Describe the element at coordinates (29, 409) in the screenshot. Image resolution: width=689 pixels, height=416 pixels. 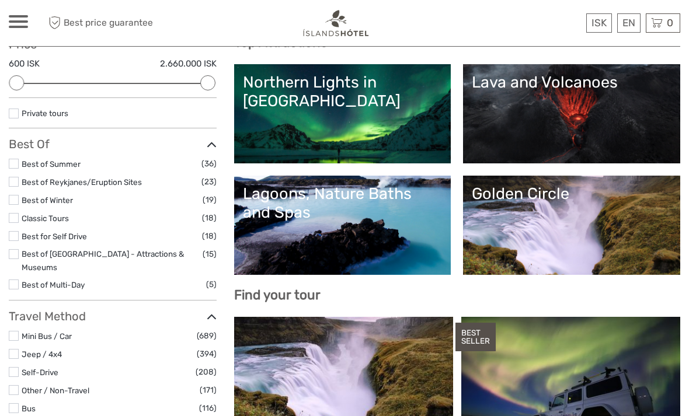
I see `a: Bus` at that location.